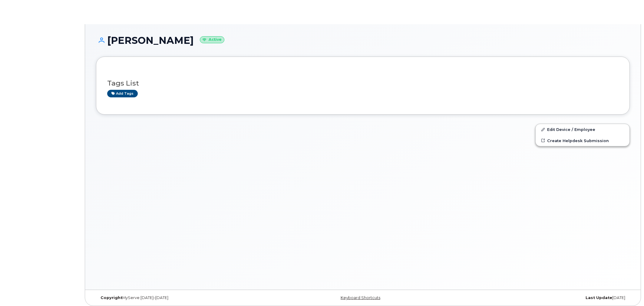  What do you see at coordinates (122, 94) in the screenshot?
I see `a: Add tags` at bounding box center [122, 94].